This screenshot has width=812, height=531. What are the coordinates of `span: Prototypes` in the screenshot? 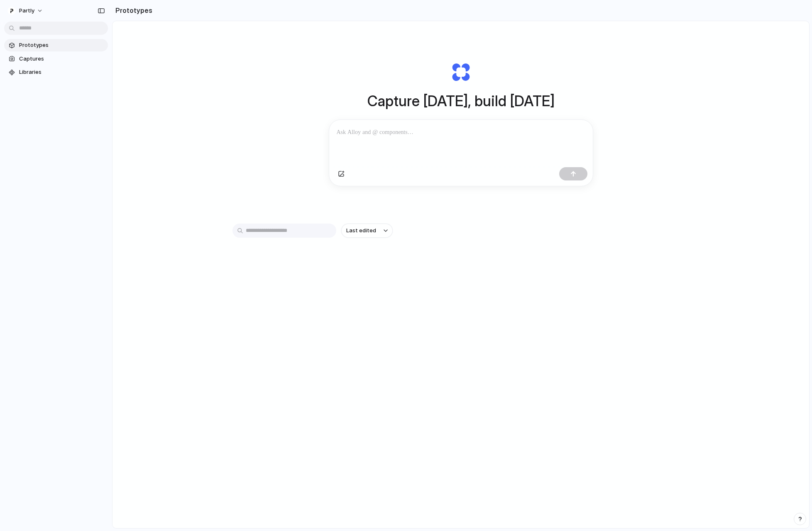 It's located at (62, 45).